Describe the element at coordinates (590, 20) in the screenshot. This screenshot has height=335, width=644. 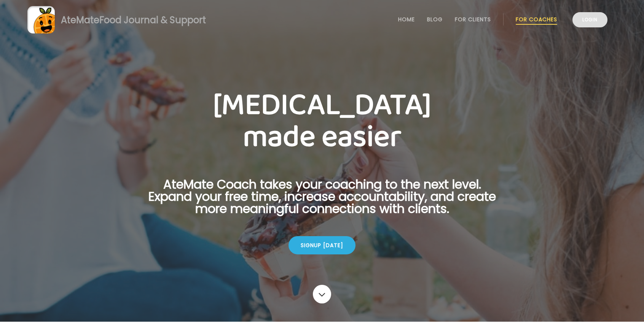
I see `a: Login` at that location.